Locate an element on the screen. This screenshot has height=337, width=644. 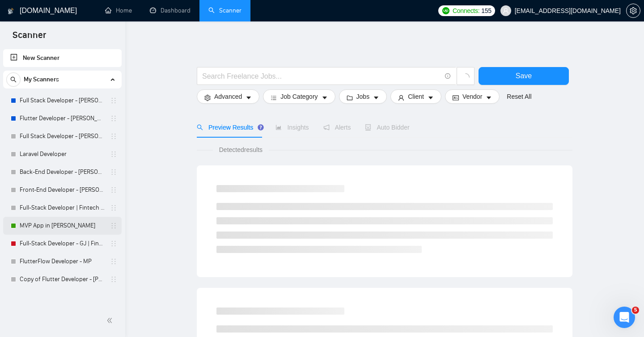
span: Alerts is located at coordinates (337, 127).